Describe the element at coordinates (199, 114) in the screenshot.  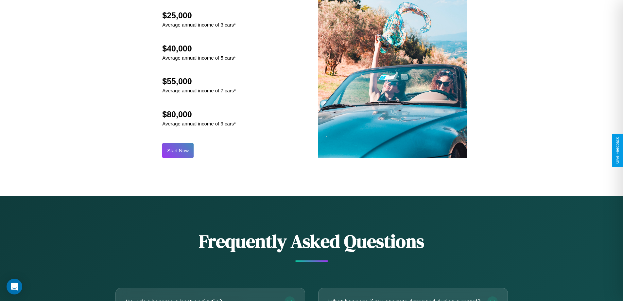
I see `h2: $80,000` at that location.